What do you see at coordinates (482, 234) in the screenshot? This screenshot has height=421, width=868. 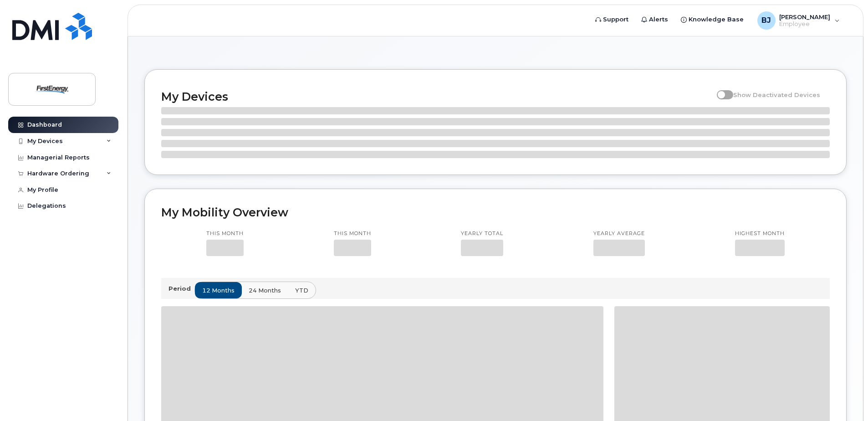 I see `p: Yearly total` at bounding box center [482, 234].